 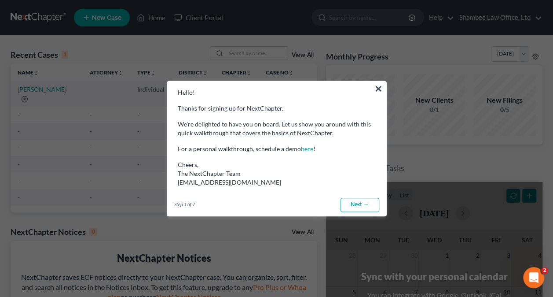 I want to click on a: here, so click(x=307, y=148).